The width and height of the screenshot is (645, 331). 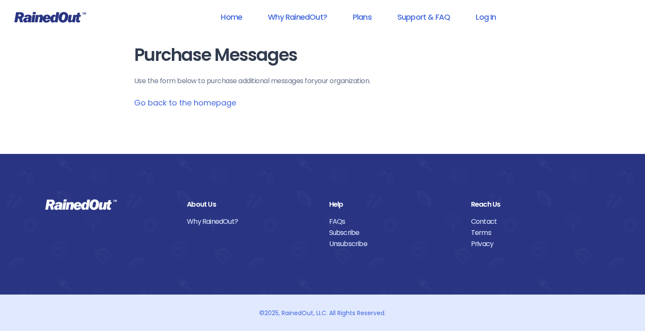 I want to click on a: Contact, so click(x=536, y=222).